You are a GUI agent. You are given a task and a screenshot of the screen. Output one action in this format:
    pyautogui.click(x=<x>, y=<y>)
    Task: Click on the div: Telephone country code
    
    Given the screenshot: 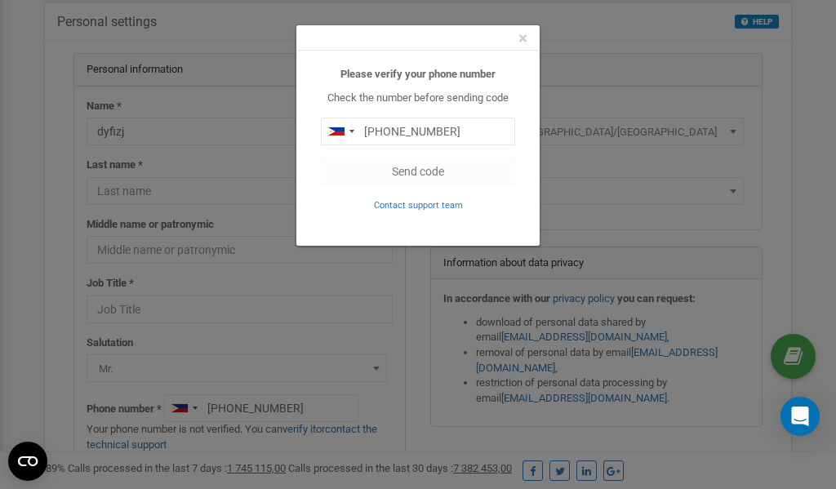 What is the action you would take?
    pyautogui.click(x=341, y=131)
    